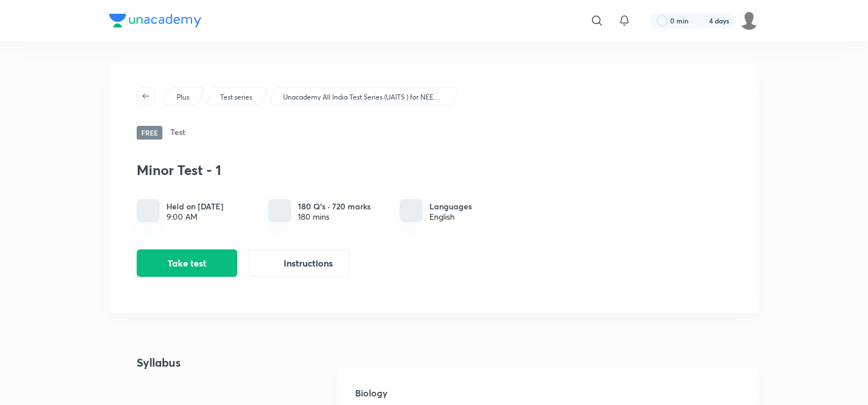 This screenshot has width=868, height=405. Describe the element at coordinates (178, 133) in the screenshot. I see `h6: Test` at that location.